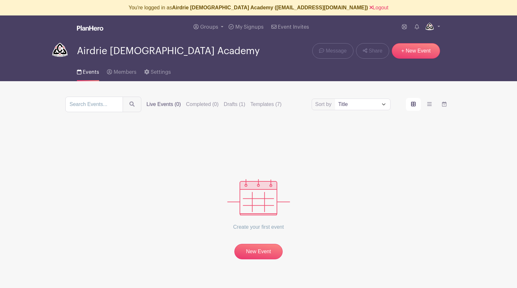 Image resolution: width=517 pixels, height=288 pixels. I want to click on span: Share, so click(375, 51).